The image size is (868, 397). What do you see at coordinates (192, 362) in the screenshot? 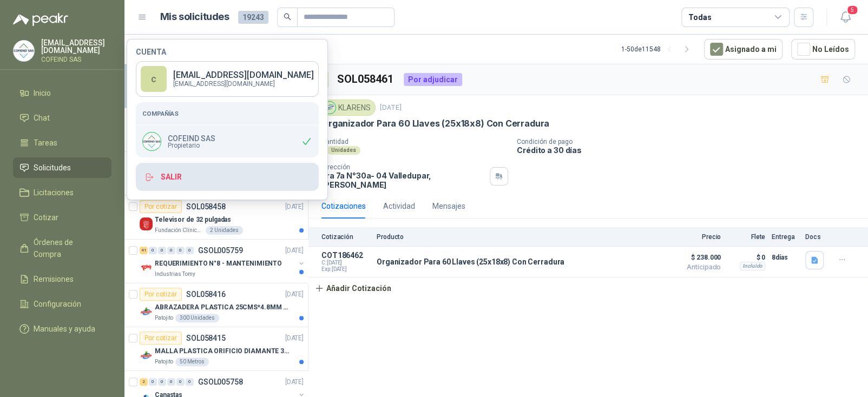
I see `div: 50 Metros` at bounding box center [192, 362].